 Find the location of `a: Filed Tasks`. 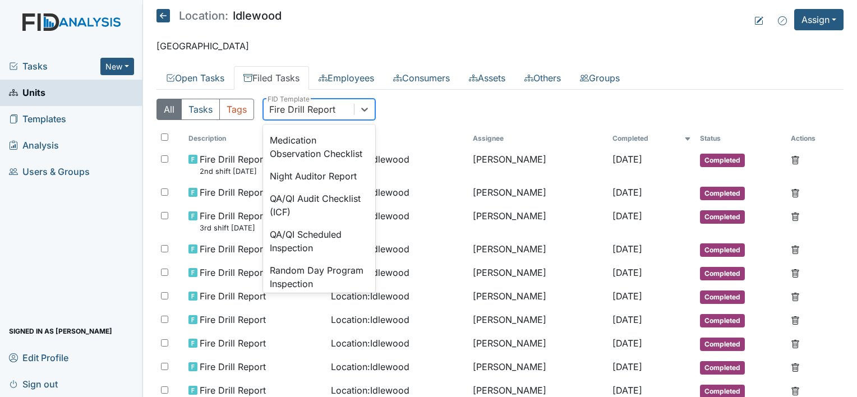

a: Filed Tasks is located at coordinates (272, 78).